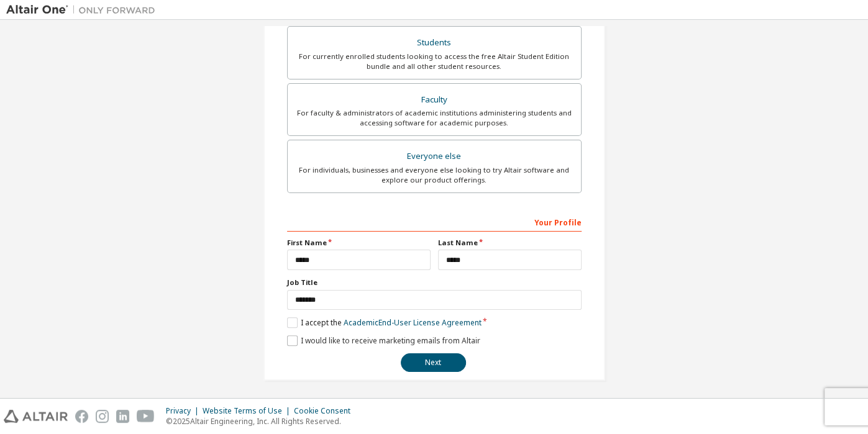 The image size is (868, 434). Describe the element at coordinates (412, 322) in the screenshot. I see `a: Academic End-User License Agreement` at that location.